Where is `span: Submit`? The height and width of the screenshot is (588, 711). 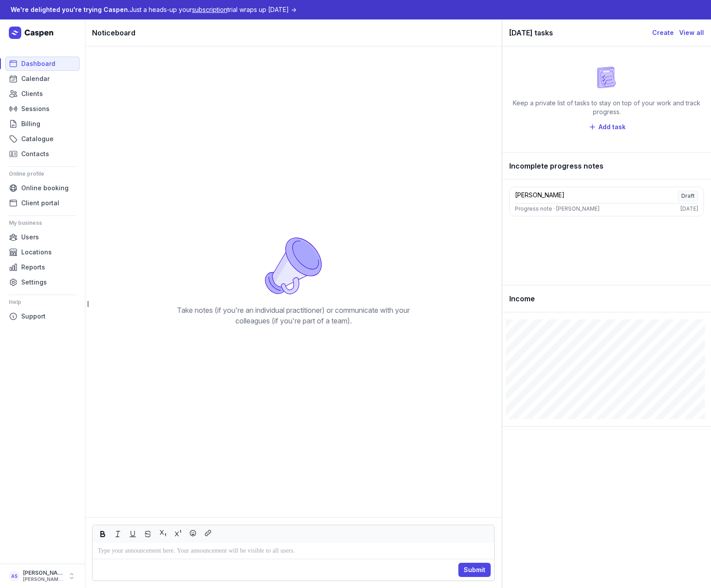 span: Submit is located at coordinates (474, 569).